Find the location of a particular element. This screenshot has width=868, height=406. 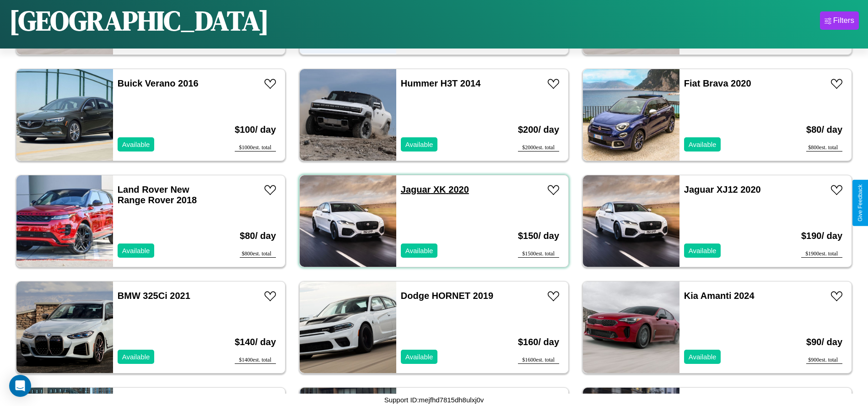

h3: $ 90 / day is located at coordinates (824, 342).